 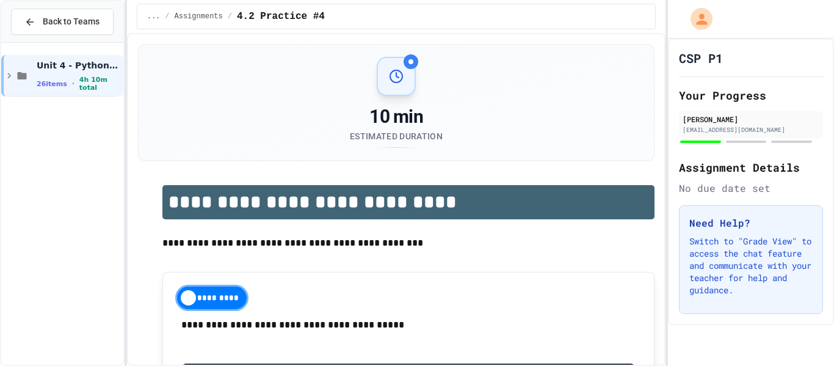 What do you see at coordinates (100, 84) in the screenshot?
I see `span: 4h 10m total` at bounding box center [100, 84].